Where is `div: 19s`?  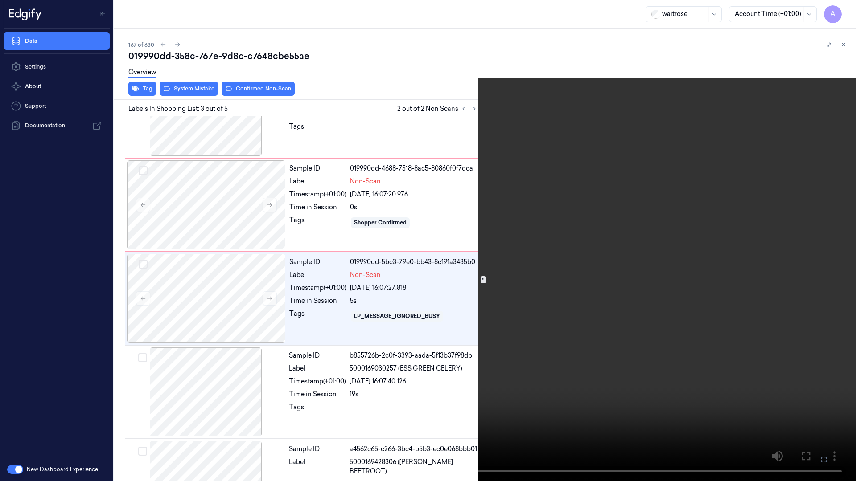
div: 19s is located at coordinates (414, 395).